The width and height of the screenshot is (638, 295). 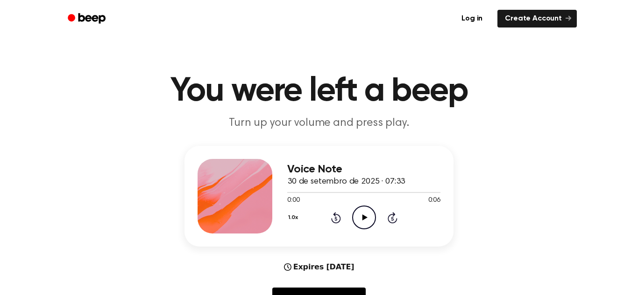 I want to click on h1: You were left a beep, so click(x=319, y=91).